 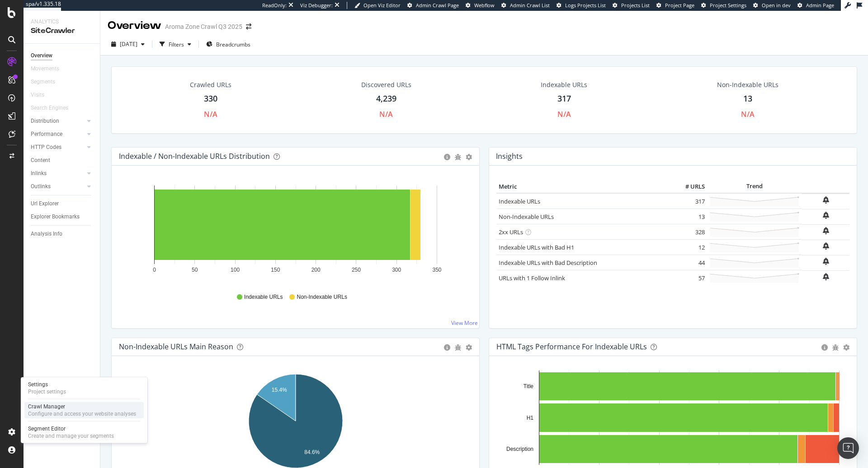 What do you see at coordinates (49, 108) in the screenshot?
I see `div: Search Engines` at bounding box center [49, 108].